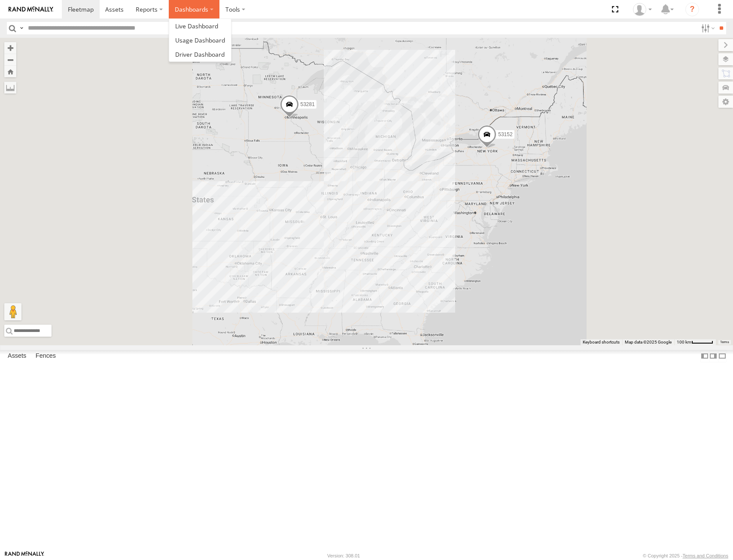 This screenshot has height=560, width=733. What do you see at coordinates (505, 134) in the screenshot?
I see `span: 53152` at bounding box center [505, 134].